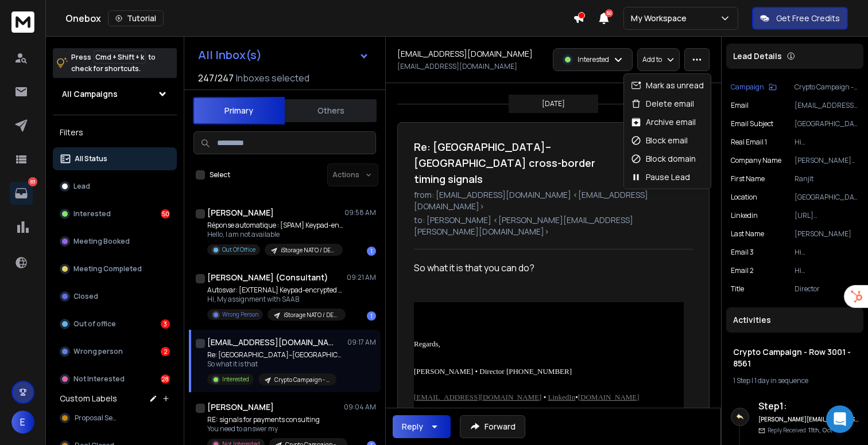  Describe the element at coordinates (742, 252) in the screenshot. I see `p: Email 3` at that location.